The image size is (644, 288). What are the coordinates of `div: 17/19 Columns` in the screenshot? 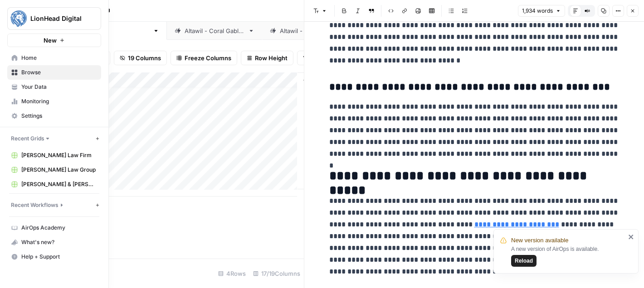 It's located at (277, 274).